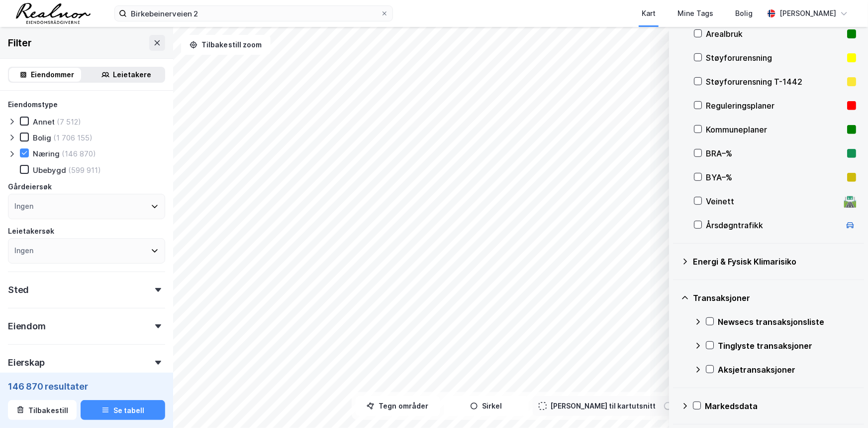 This screenshot has height=428, width=868. What do you see at coordinates (774, 177) in the screenshot?
I see `div: BYA–%` at bounding box center [774, 177].